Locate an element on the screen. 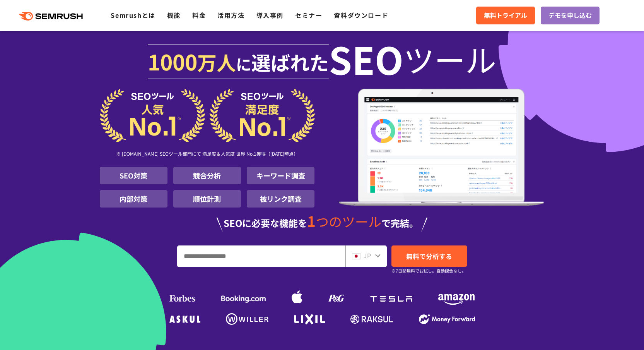 Image resolution: width=644 pixels, height=350 pixels. span: に is located at coordinates (244, 64).